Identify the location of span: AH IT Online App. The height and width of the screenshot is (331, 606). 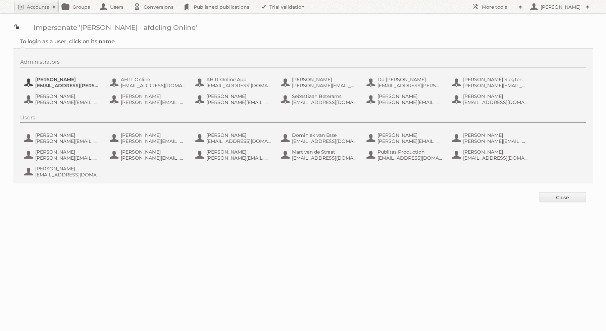
(239, 79).